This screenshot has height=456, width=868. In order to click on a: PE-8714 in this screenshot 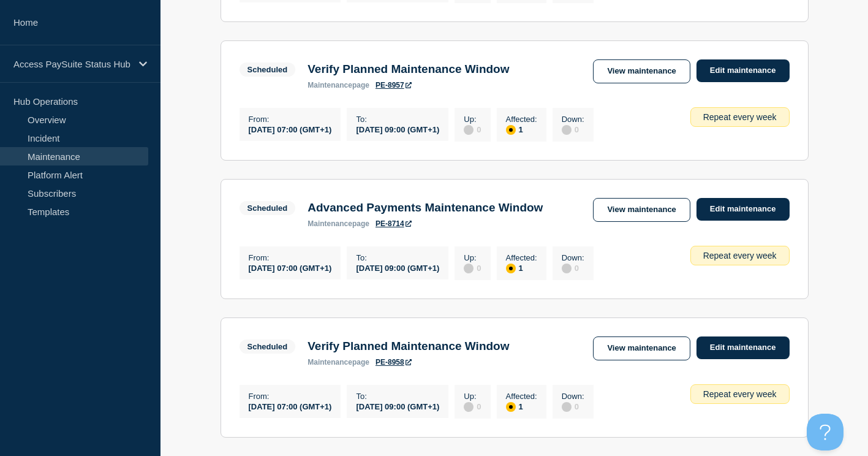, I will do `click(394, 224)`.